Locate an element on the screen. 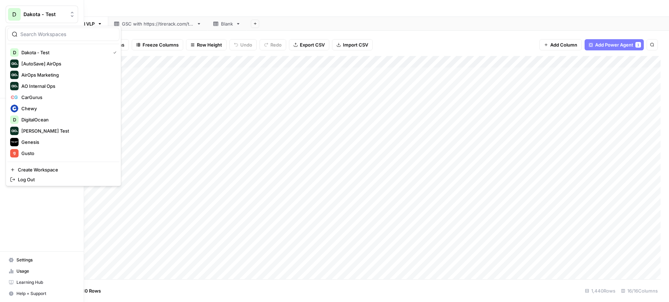 This screenshot has width=669, height=302. span: Learning Hub is located at coordinates (46, 283).